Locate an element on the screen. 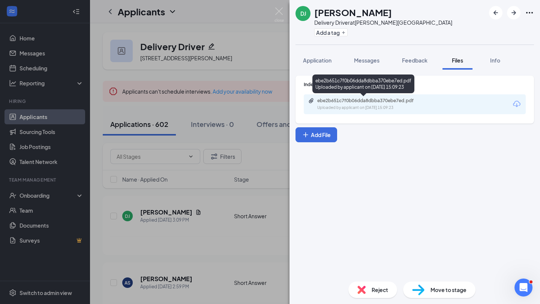 Image resolution: width=540 pixels, height=304 pixels. div: DJ is located at coordinates (303, 13).